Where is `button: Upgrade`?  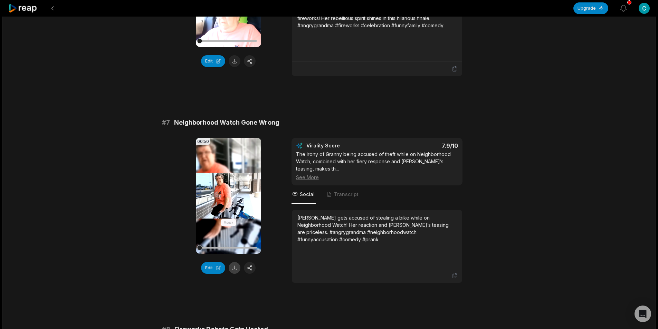 button: Upgrade is located at coordinates (590, 8).